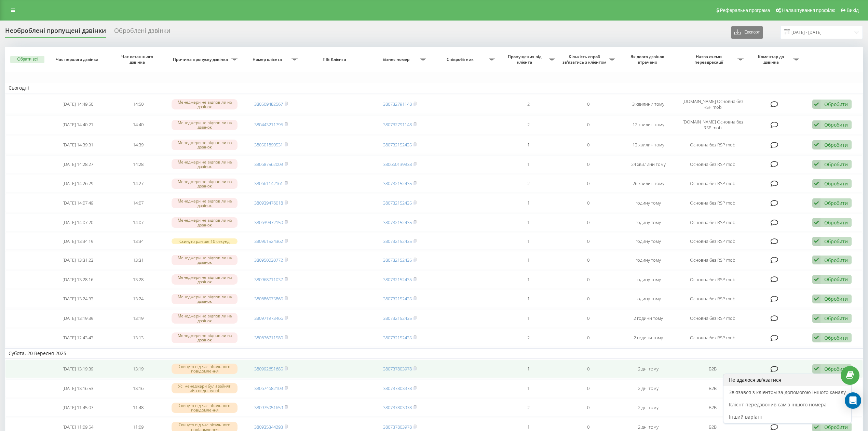 This screenshot has height=431, width=868. What do you see at coordinates (269, 298) in the screenshot?
I see `a: 380686575865` at bounding box center [269, 298].